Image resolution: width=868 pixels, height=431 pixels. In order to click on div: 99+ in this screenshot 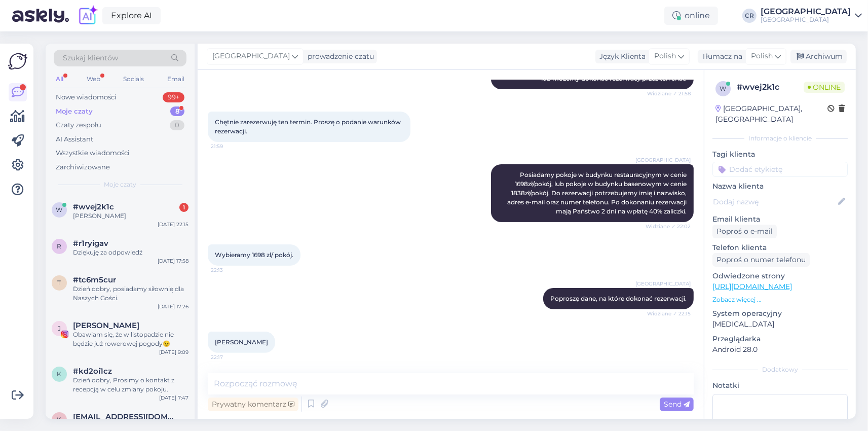, I will do `click(173, 97)`.